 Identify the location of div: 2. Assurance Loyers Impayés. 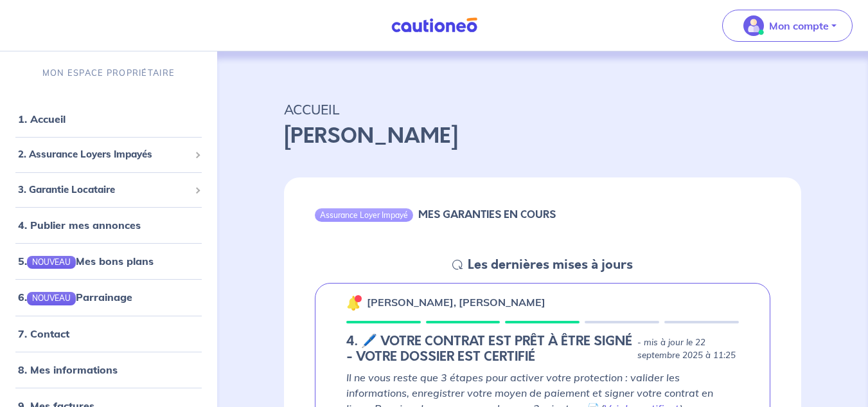
(109, 154).